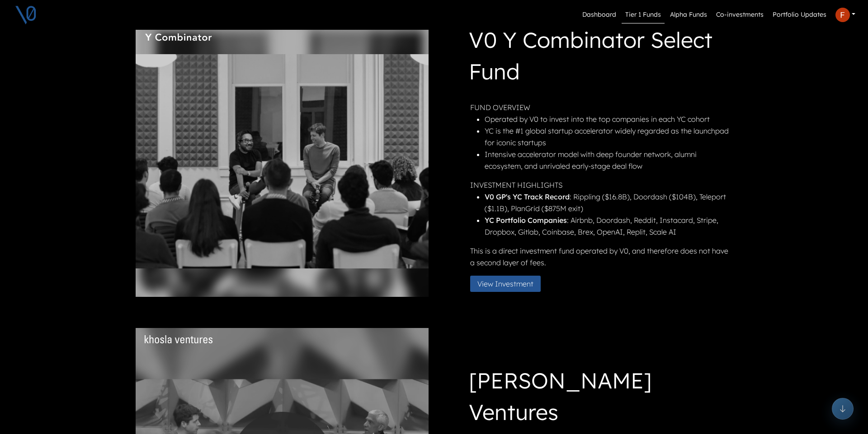 The width and height of the screenshot is (868, 434). What do you see at coordinates (607, 226) in the screenshot?
I see `li: : Airbnb, Doordash, Reddit, Instacard, Stripe, Dropbox, Gitlab, Coinbase, Brex, OpenAI, Replit, S...` at bounding box center [607, 226].